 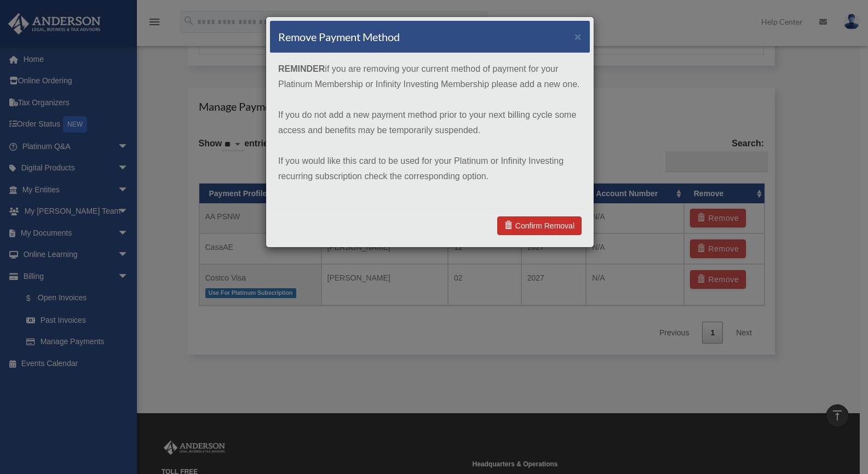 I want to click on div: if you are removing your current method of payment for your Platinum Membership or Infinity Inves..., so click(x=430, y=130).